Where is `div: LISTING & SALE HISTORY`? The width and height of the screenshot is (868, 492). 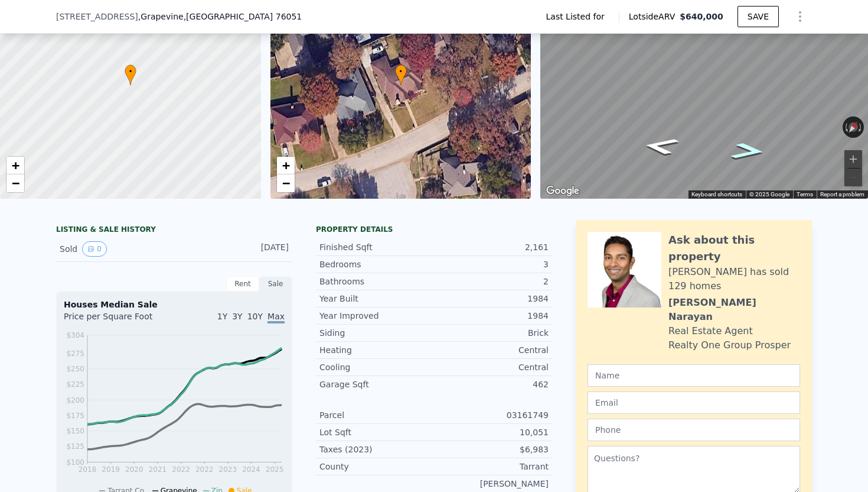
div: LISTING & SALE HISTORY is located at coordinates (174, 231).